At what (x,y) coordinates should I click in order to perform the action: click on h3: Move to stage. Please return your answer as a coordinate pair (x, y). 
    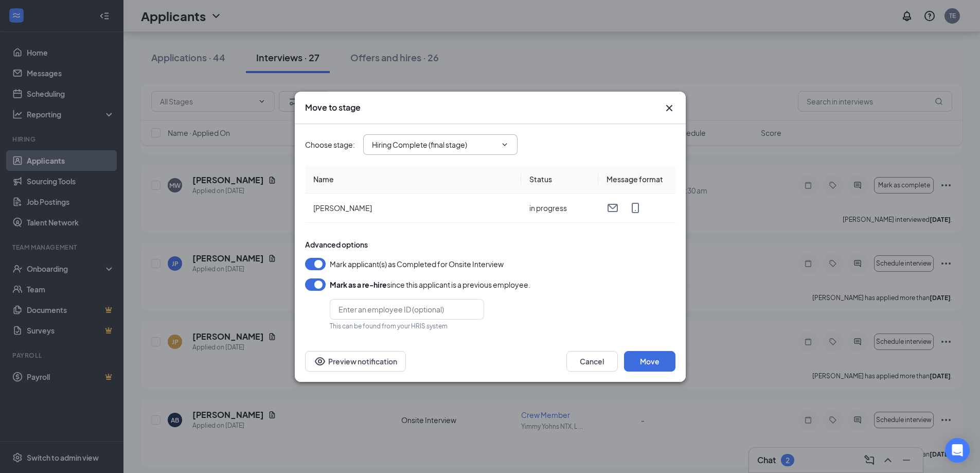
    Looking at the image, I should click on (333, 108).